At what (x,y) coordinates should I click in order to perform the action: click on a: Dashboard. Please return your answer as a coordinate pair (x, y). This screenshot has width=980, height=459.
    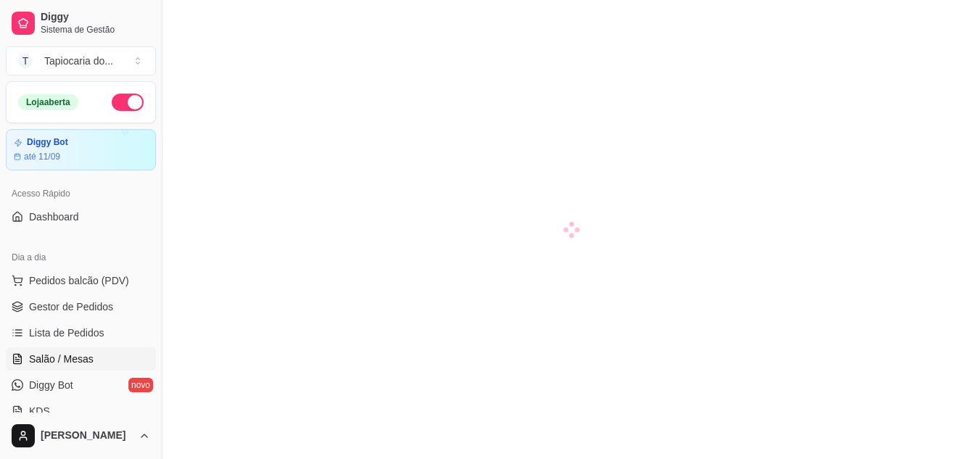
    Looking at the image, I should click on (80, 217).